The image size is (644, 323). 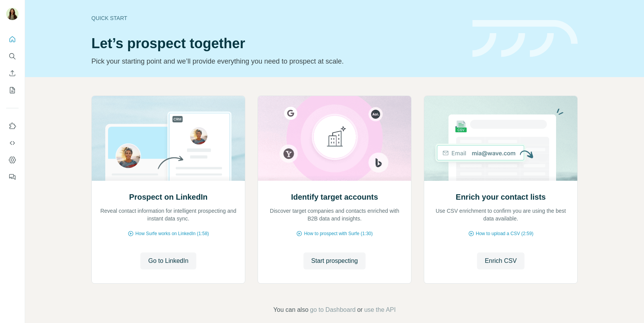 I want to click on img: Prospect on LinkedIn, so click(x=168, y=138).